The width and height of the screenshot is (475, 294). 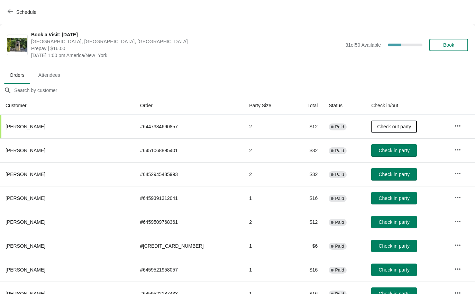 What do you see at coordinates (394, 127) in the screenshot?
I see `span: Check out party` at bounding box center [394, 127].